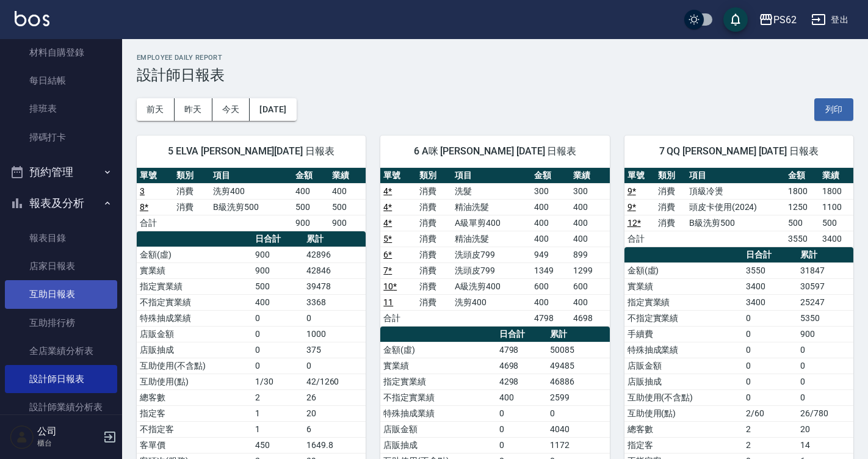 The image size is (868, 459). What do you see at coordinates (589, 270) in the screenshot?
I see `td: 1299` at bounding box center [589, 270].